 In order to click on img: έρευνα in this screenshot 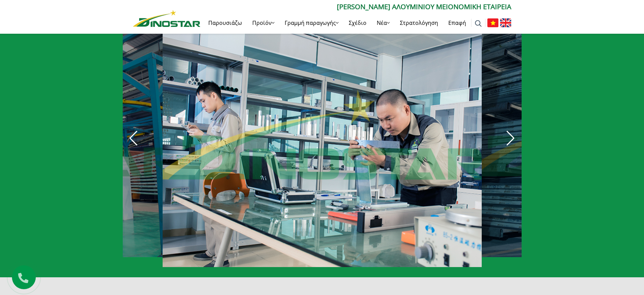, I will do `click(479, 24)`.